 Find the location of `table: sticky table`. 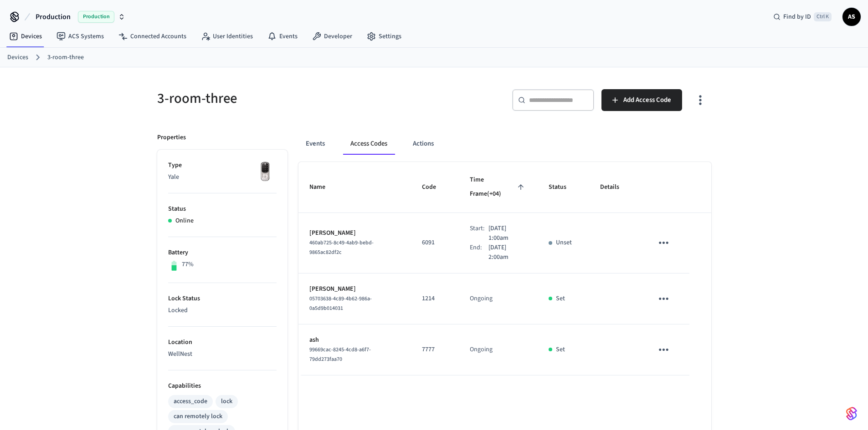

table: sticky table is located at coordinates (505, 269).